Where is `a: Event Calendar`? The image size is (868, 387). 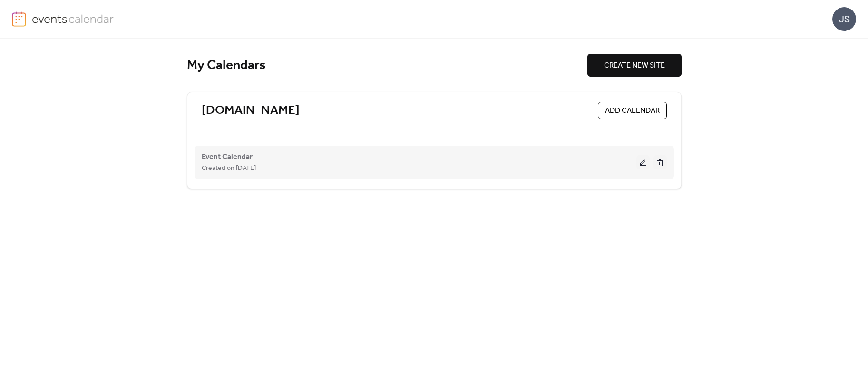 a: Event Calendar is located at coordinates (227, 156).